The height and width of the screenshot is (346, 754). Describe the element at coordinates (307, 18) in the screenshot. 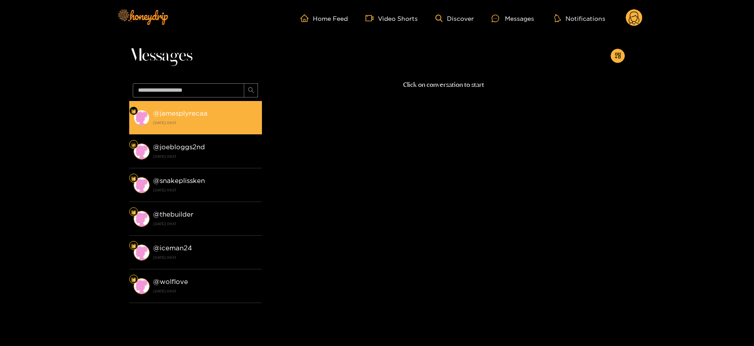

I see `span: home` at that location.